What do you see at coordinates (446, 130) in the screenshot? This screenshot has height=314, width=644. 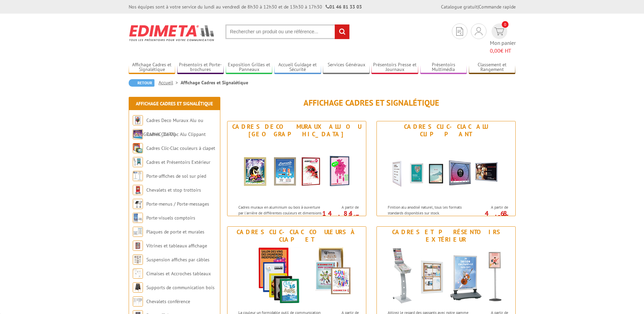 I see `div: Cadres Clic-Clac Alu Clippant` at bounding box center [446, 130].